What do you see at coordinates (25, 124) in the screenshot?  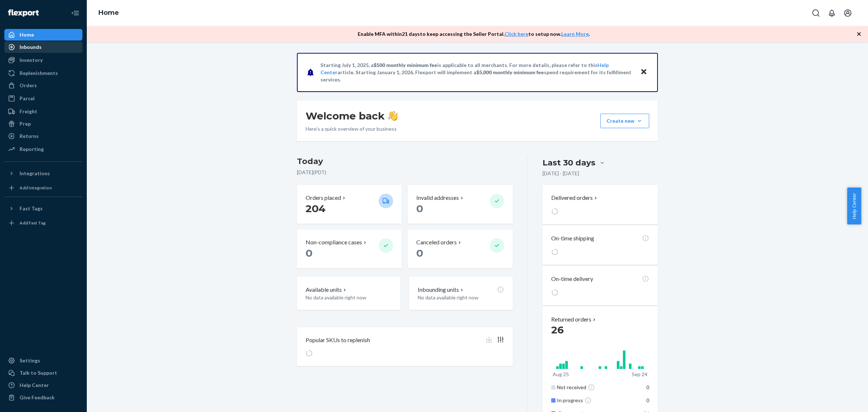 I see `div: Prep` at bounding box center [25, 124].